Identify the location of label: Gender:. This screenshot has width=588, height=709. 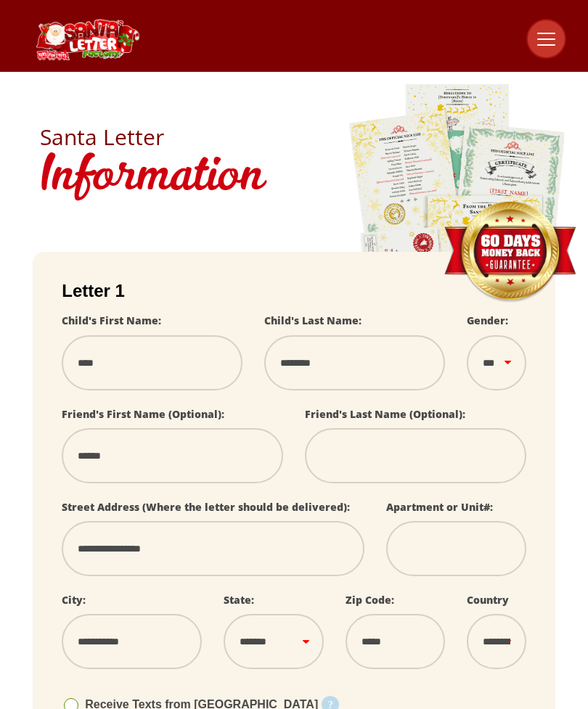
(487, 320).